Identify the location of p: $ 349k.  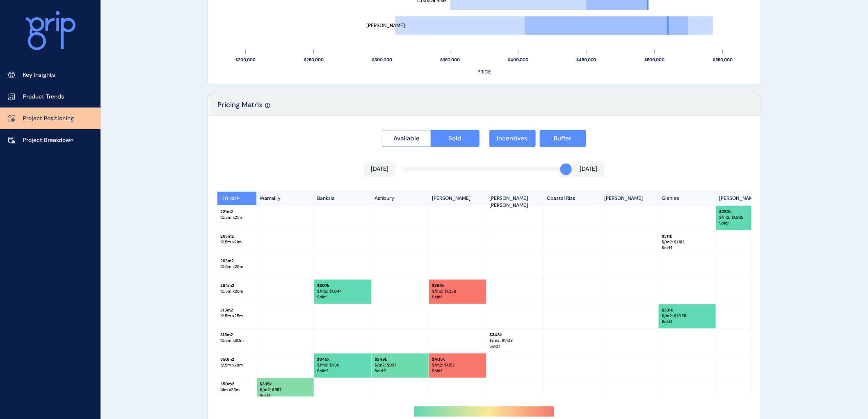
(400, 360).